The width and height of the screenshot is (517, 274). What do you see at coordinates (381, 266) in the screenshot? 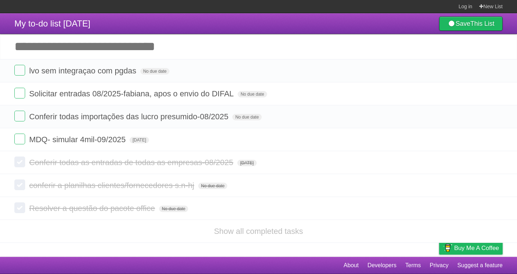
I see `a: Developers` at bounding box center [381, 266].